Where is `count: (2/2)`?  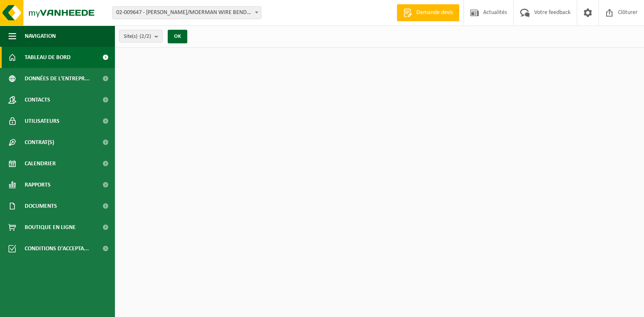 count: (2/2) is located at coordinates (145, 36).